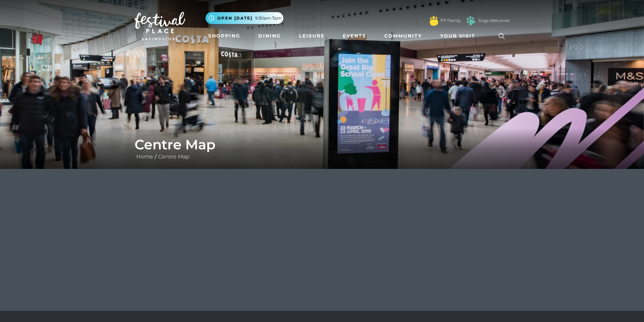 Image resolution: width=644 pixels, height=322 pixels. Describe the element at coordinates (269, 36) in the screenshot. I see `a: Dining` at that location.